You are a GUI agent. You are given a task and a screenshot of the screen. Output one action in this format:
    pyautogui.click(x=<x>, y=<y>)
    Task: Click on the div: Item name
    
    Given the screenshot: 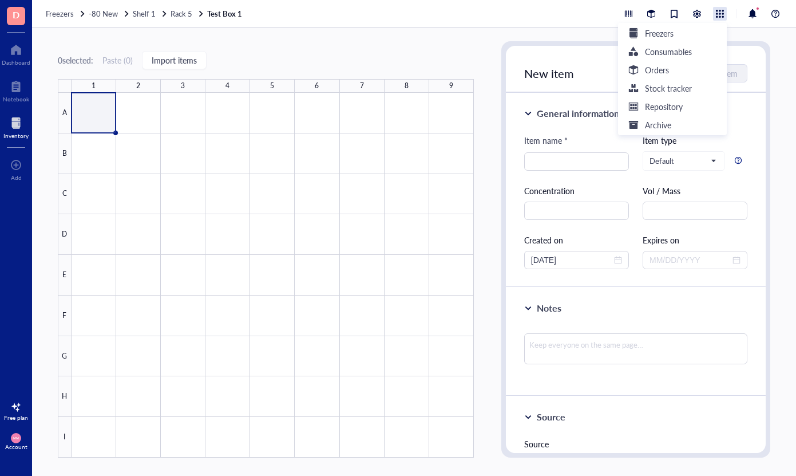 What is the action you would take?
    pyautogui.click(x=546, y=140)
    